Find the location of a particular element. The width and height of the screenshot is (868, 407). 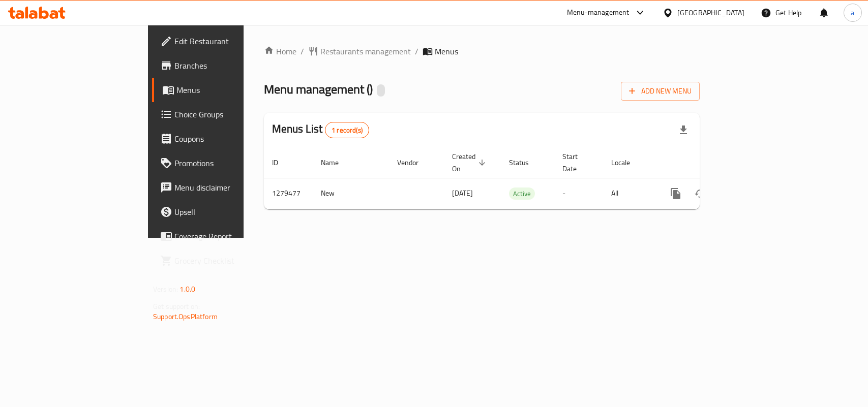

button: more is located at coordinates (676, 194).